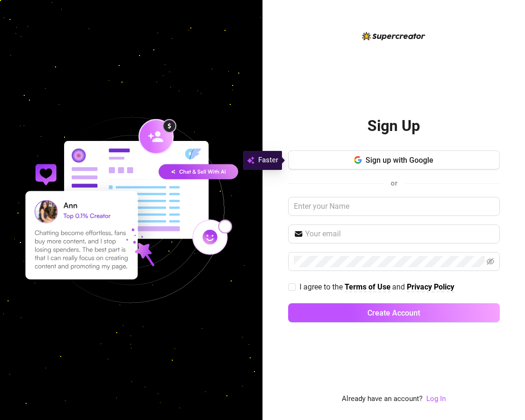  Describe the element at coordinates (436, 399) in the screenshot. I see `a: Log In` at that location.